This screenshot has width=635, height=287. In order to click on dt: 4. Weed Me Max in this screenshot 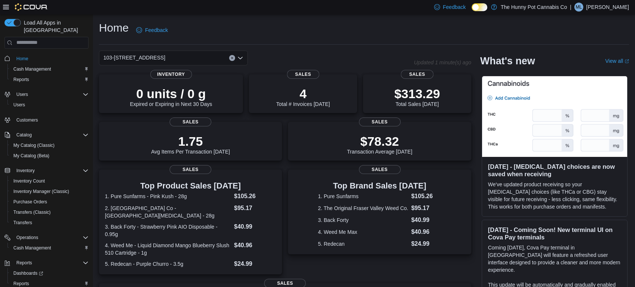, I will do `click(363, 232)`.